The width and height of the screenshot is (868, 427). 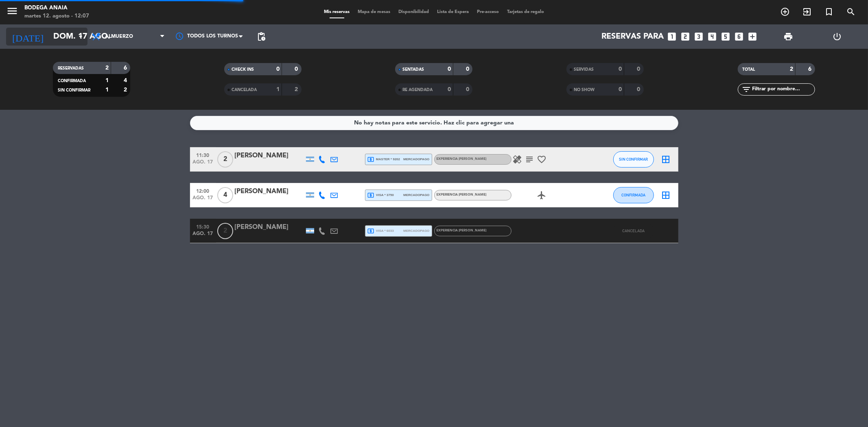 I want to click on button: CANCELADA, so click(x=633, y=231).